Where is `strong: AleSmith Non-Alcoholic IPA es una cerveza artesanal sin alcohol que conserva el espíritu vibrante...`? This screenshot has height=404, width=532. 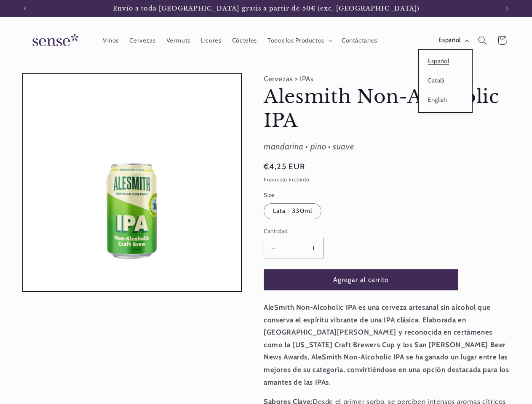 strong: AleSmith Non-Alcoholic IPA es una cerveza artesanal sin alcohol que conserva el espíritu vibrante... is located at coordinates (387, 345).